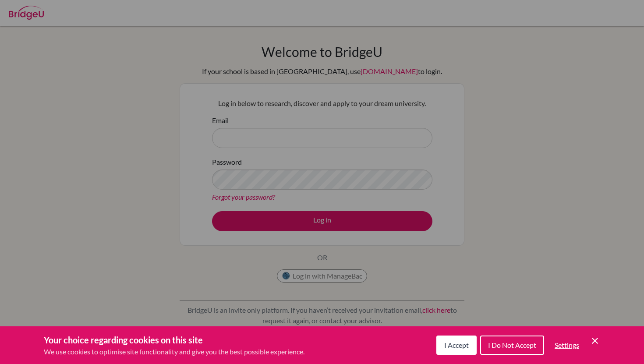 Image resolution: width=644 pixels, height=364 pixels. Describe the element at coordinates (594, 341) in the screenshot. I see `button: Save and close` at that location.